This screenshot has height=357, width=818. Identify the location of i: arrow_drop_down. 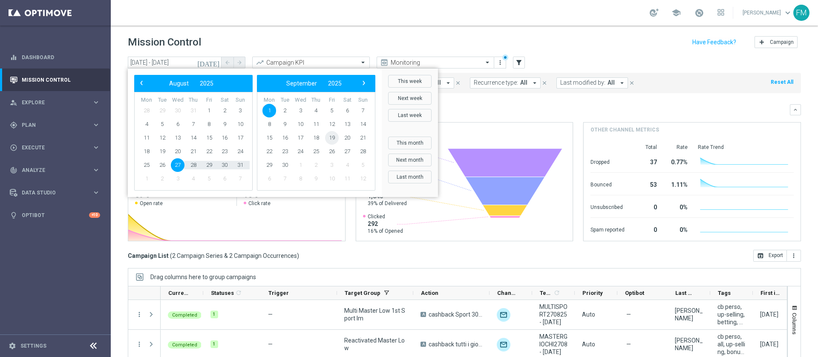
(448, 83).